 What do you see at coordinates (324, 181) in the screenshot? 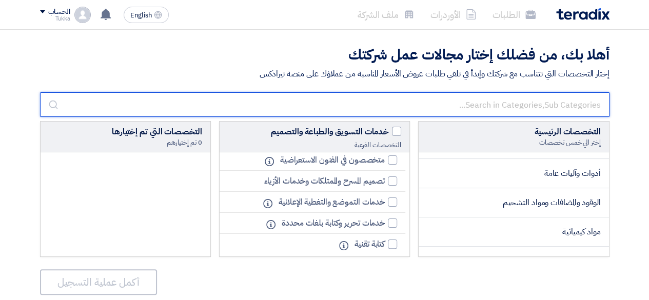
I see `span: تصميم المسرح والممتلكات وخدمات الأزياء` at bounding box center [324, 181].